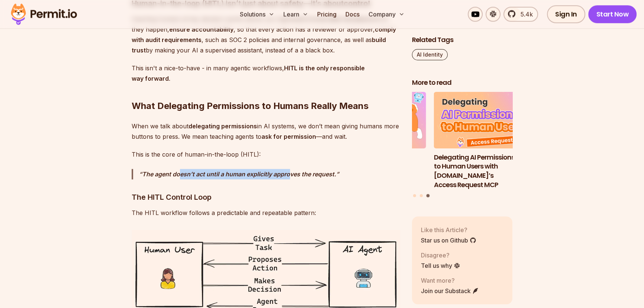 The width and height of the screenshot is (644, 308). I want to click on span: 5.4k, so click(524, 14).